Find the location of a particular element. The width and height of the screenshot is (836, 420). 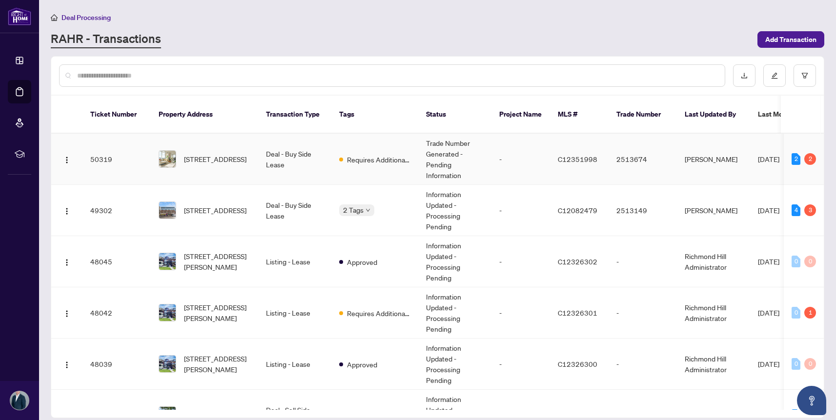

span: home is located at coordinates (54, 18).